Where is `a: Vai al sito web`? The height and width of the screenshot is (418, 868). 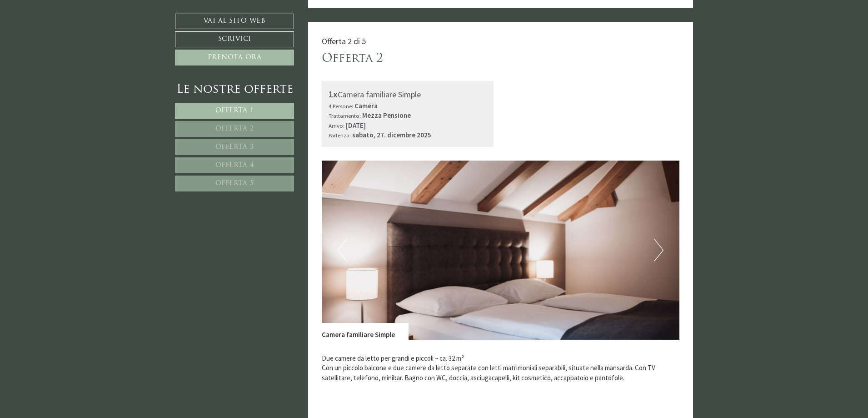 a: Vai al sito web is located at coordinates (234, 21).